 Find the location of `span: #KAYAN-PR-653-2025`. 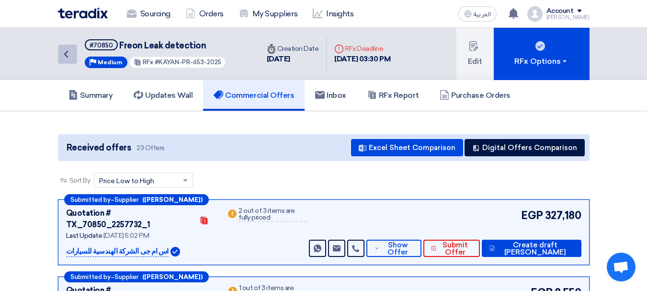

span: #KAYAN-PR-653-2025 is located at coordinates (188, 62).